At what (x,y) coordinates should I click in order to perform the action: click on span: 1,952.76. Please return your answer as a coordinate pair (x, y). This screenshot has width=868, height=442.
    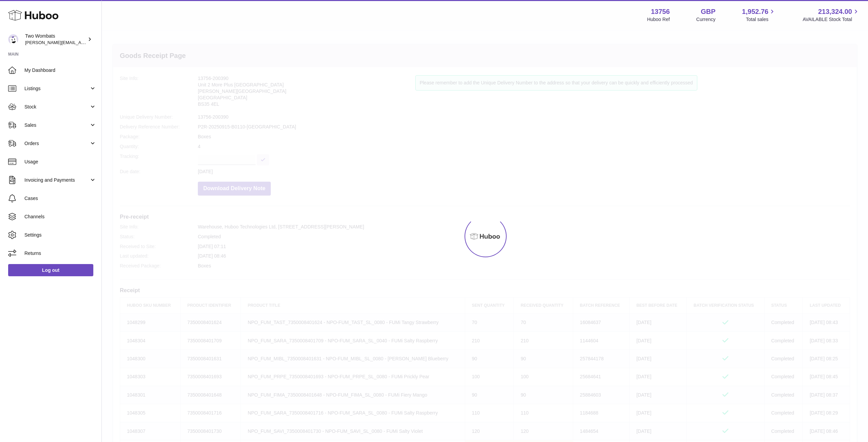
    Looking at the image, I should click on (756, 12).